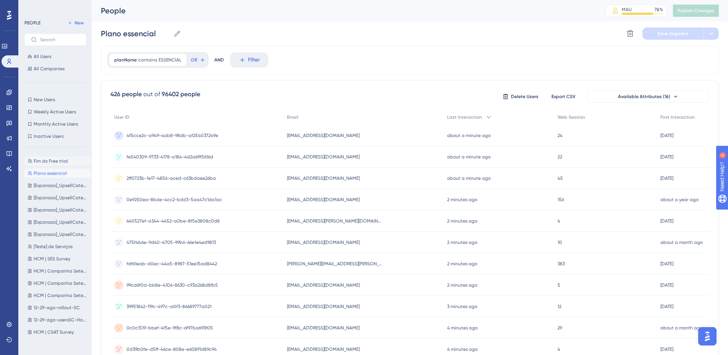 The height and width of the screenshot is (355, 728). Describe the element at coordinates (56, 124) in the screenshot. I see `span: Monthly Active Users` at that location.